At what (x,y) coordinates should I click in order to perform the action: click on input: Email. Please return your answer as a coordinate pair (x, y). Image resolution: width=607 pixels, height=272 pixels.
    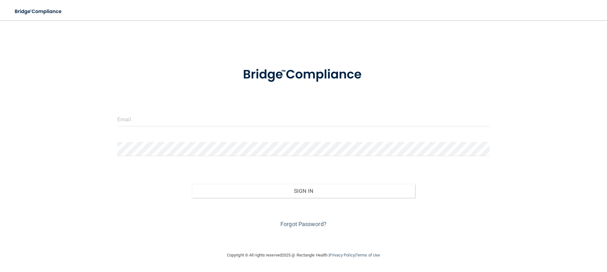
    Looking at the image, I should click on (303, 119).